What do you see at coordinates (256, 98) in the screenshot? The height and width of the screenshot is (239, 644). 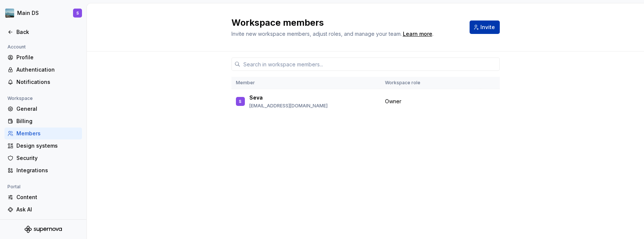 I see `p: Seva` at bounding box center [256, 98].